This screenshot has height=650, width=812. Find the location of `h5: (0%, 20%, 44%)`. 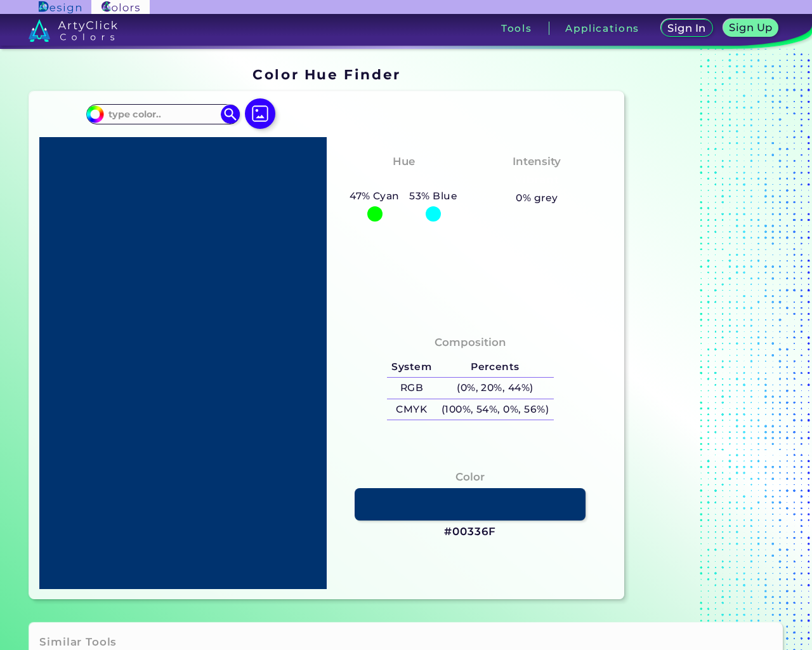

h5: (0%, 20%, 44%) is located at coordinates (495, 388).